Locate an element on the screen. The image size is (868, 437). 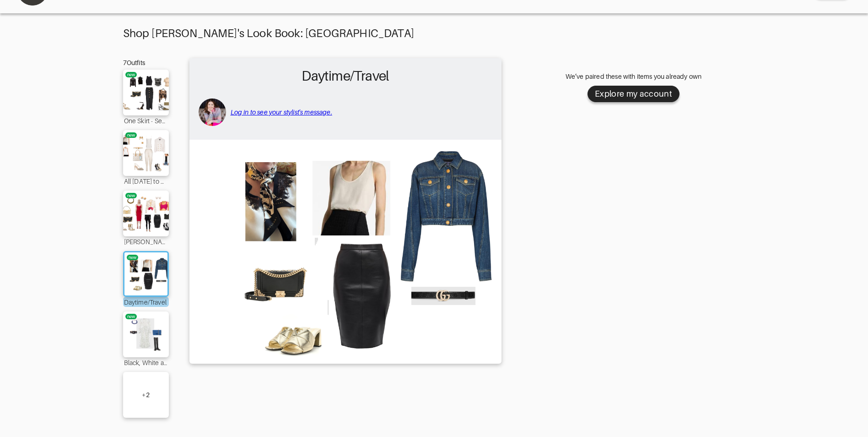
div: Explore my account is located at coordinates (633, 94).